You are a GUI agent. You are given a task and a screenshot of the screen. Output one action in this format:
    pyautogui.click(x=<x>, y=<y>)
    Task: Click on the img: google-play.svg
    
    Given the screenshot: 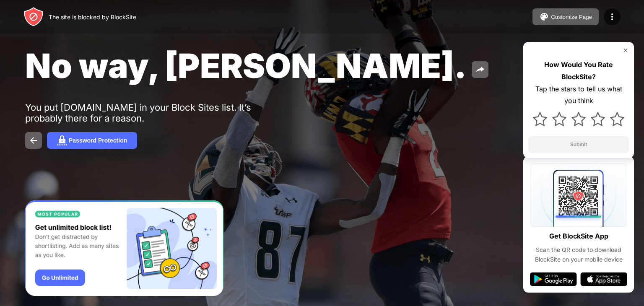 What is the action you would take?
    pyautogui.click(x=553, y=279)
    